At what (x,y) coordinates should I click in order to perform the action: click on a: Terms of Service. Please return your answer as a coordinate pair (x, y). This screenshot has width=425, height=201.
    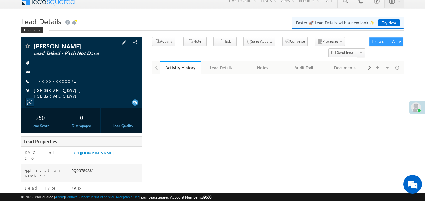
    Looking at the image, I should click on (103, 197).